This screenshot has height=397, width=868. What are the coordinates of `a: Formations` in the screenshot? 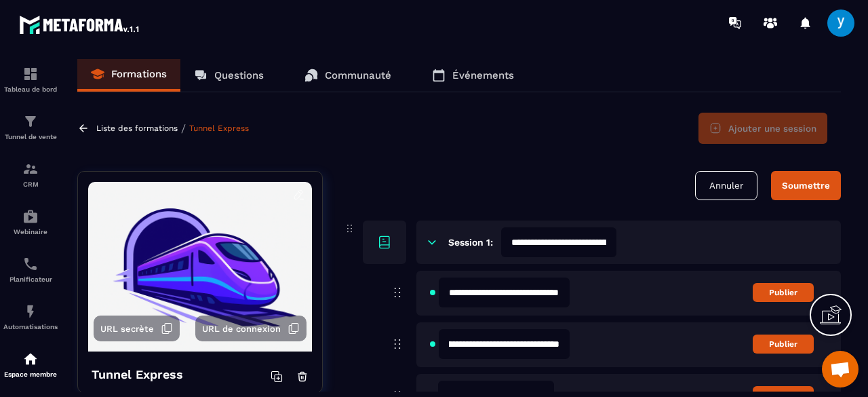 It's located at (129, 75).